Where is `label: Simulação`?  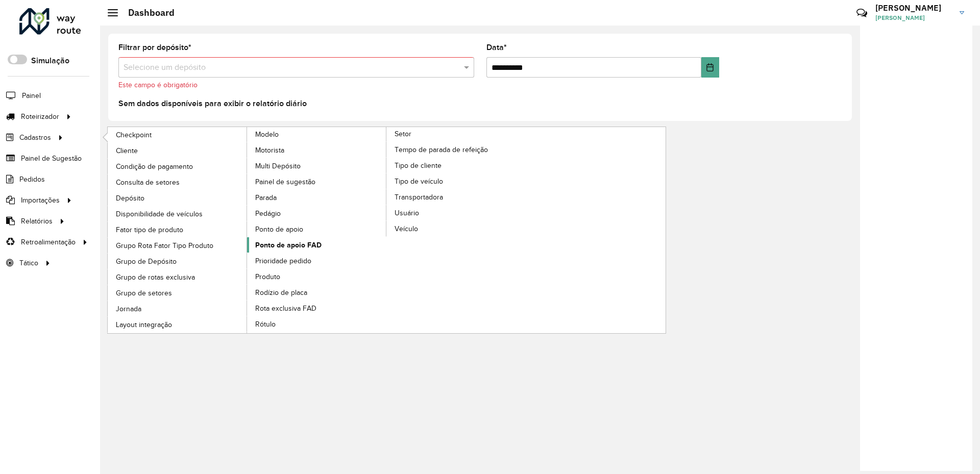 label: Simulação is located at coordinates (50, 61).